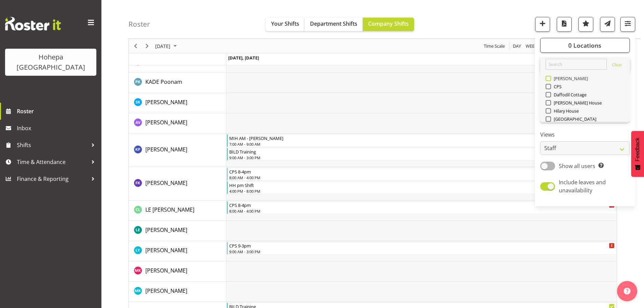 Image resolution: width=644 pixels, height=308 pixels. What do you see at coordinates (531, 46) in the screenshot?
I see `span: Week` at bounding box center [531, 46].